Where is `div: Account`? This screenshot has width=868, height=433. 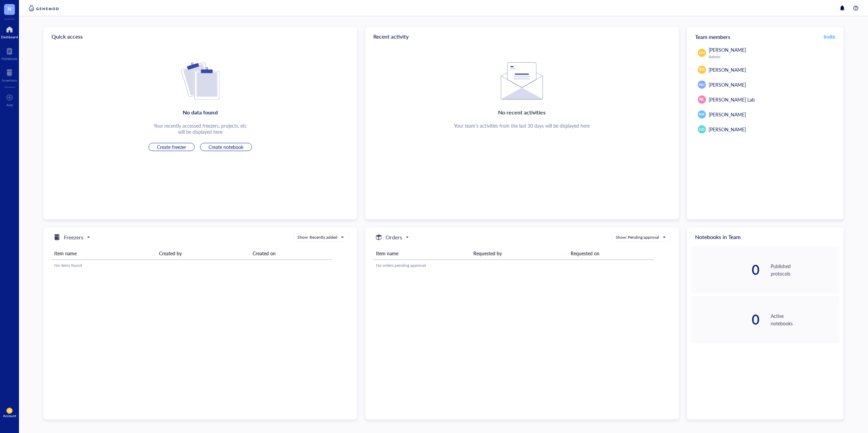
div: Account is located at coordinates (9, 416).